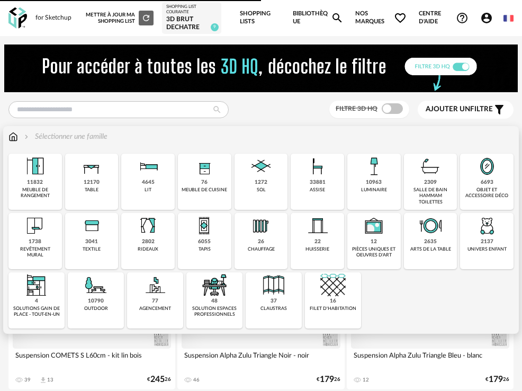 The width and height of the screenshot is (522, 391). What do you see at coordinates (261, 68) in the screenshot?
I see `img: FILTRE%20HQ%20NEW_V1%20(4).gif` at bounding box center [261, 68].